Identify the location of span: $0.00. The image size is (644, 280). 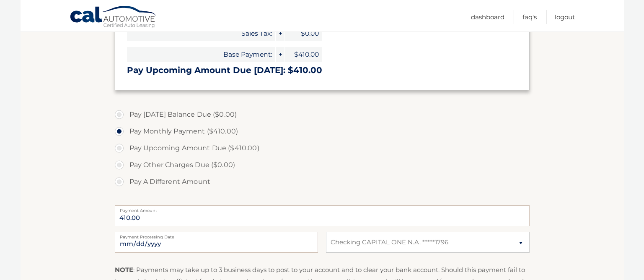
(303, 33).